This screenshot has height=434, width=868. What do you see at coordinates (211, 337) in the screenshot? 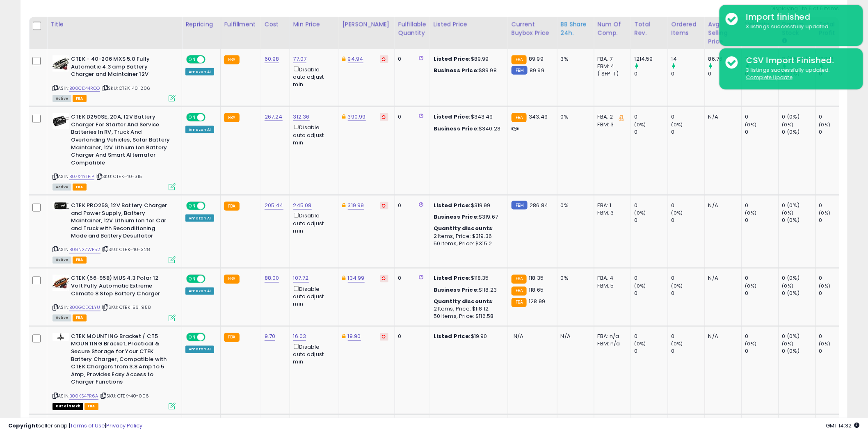
I see `span: OFF` at bounding box center [211, 337].